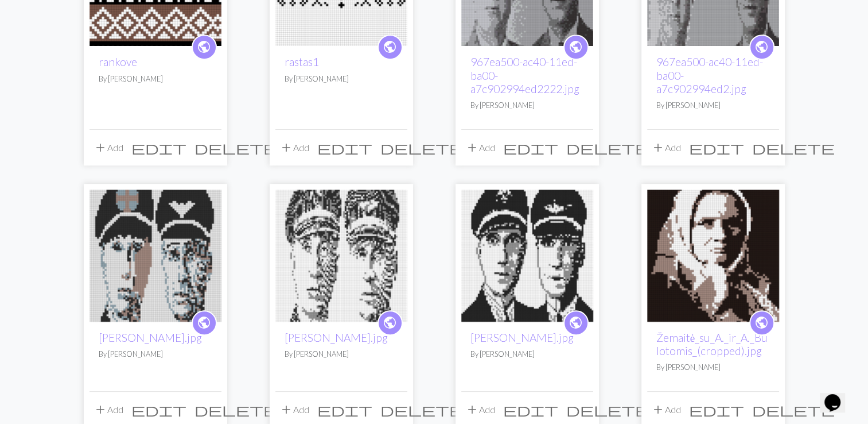 The width and height of the screenshot is (868, 424). What do you see at coordinates (302, 62) in the screenshot?
I see `a: rastas1` at bounding box center [302, 62].